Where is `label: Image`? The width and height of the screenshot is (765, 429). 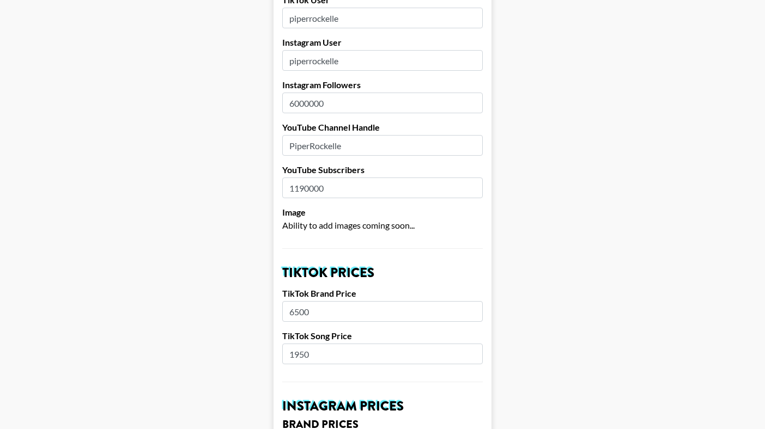
label: Image is located at coordinates (382, 212).